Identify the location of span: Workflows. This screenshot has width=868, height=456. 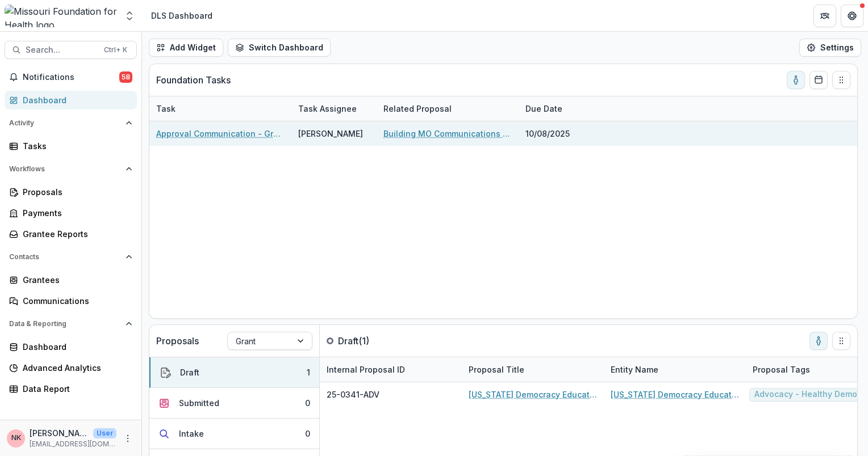
(65, 169).